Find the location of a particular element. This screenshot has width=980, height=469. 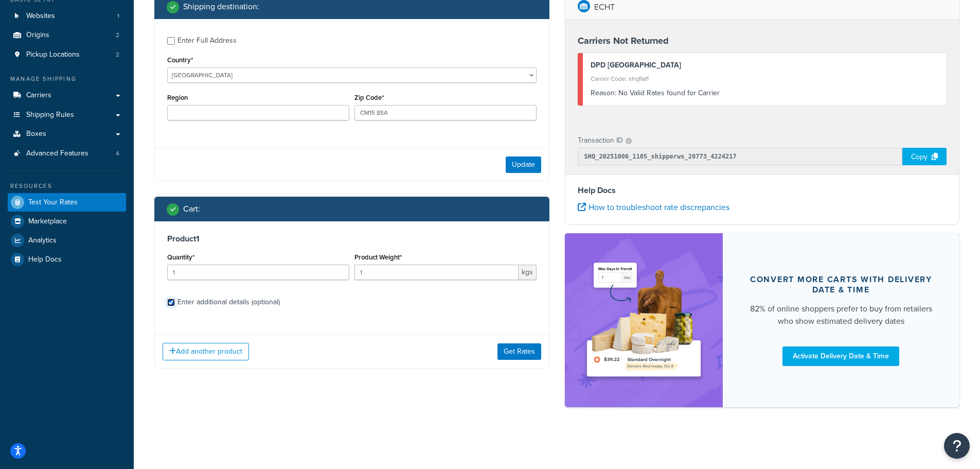

span: Carriers is located at coordinates (38, 95).